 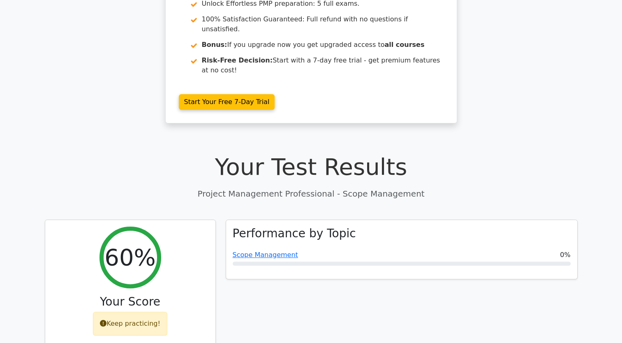 I want to click on div: Keep practicing!, so click(x=130, y=323).